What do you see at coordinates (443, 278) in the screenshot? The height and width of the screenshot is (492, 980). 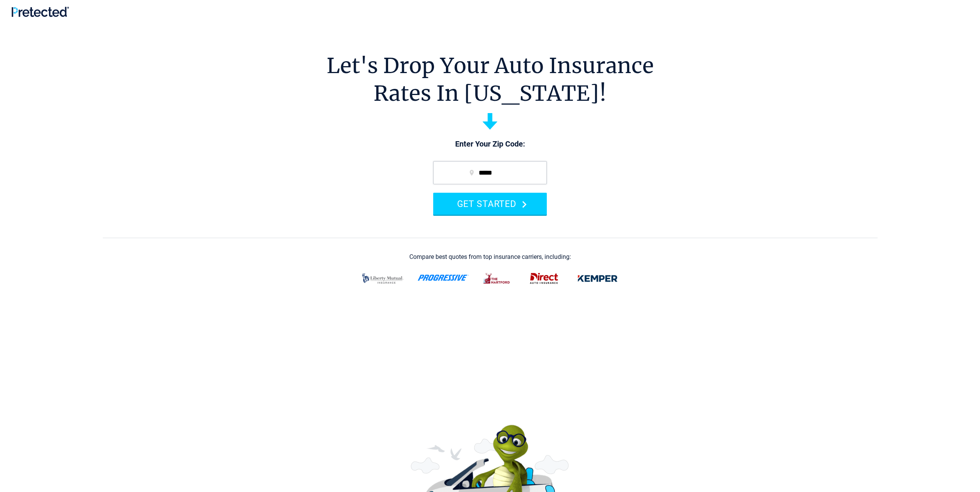 I see `img: progressive` at bounding box center [443, 278].